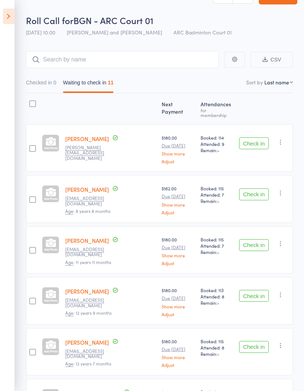  I want to click on span: : 11 years 11 months, so click(88, 262).